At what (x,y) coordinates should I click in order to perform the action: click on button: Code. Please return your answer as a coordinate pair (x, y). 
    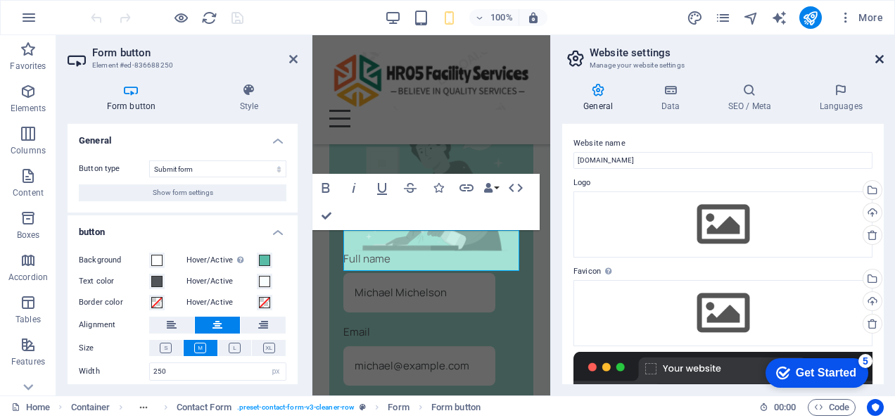
    Looking at the image, I should click on (831, 407).